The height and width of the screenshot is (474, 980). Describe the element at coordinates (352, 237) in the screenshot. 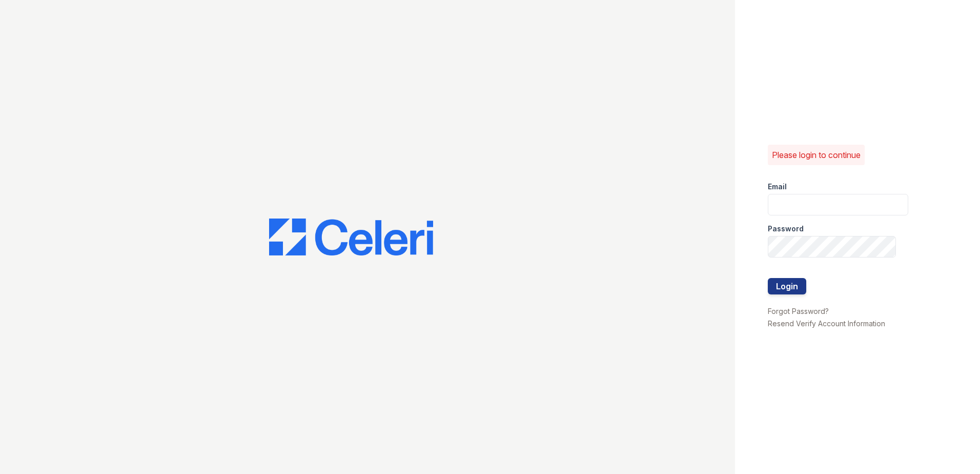

I see `img: CE_Logo_Blue-a8612792a0a2168367f1c8372b55b34899dd931a85d93a1a3d3e32e68fde9ad4.png` at that location.